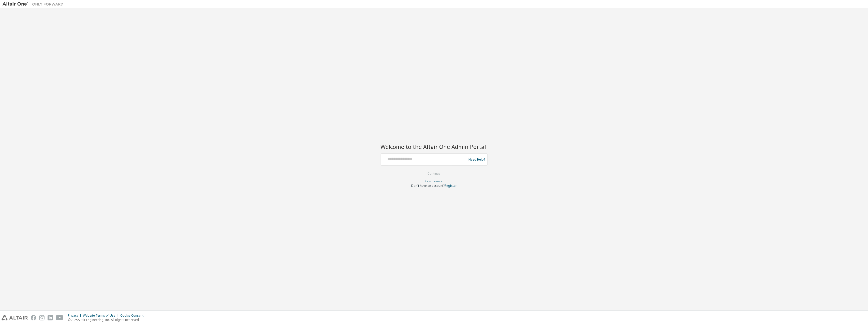 The width and height of the screenshot is (868, 325). Describe the element at coordinates (428, 185) in the screenshot. I see `span: Don't have an account?` at that location.